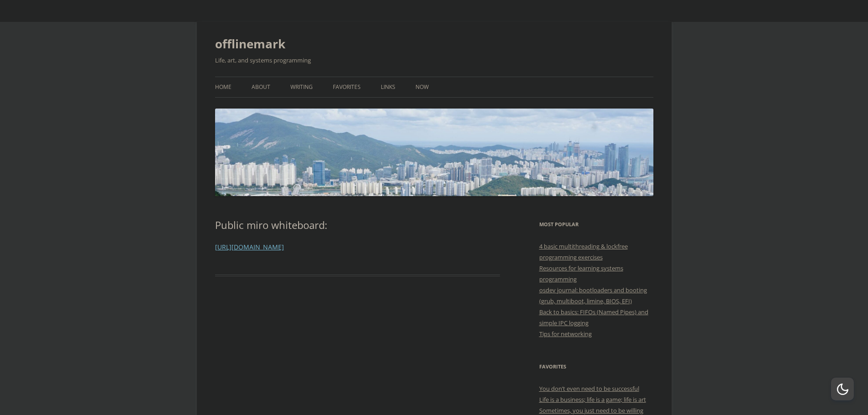 This screenshot has width=868, height=415. Describe the element at coordinates (434, 60) in the screenshot. I see `h2: Life, art, and systems programming` at that location.